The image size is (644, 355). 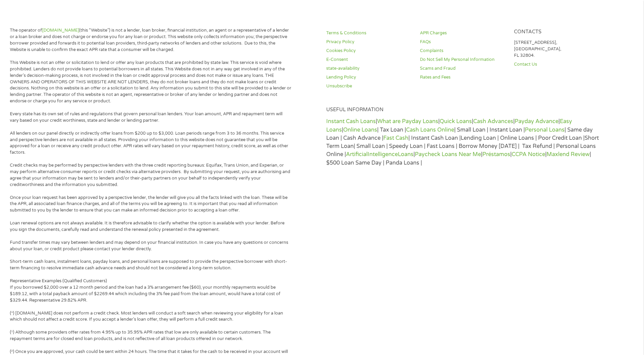 What do you see at coordinates (369, 77) in the screenshot?
I see `a: Lending Policy` at bounding box center [369, 77].